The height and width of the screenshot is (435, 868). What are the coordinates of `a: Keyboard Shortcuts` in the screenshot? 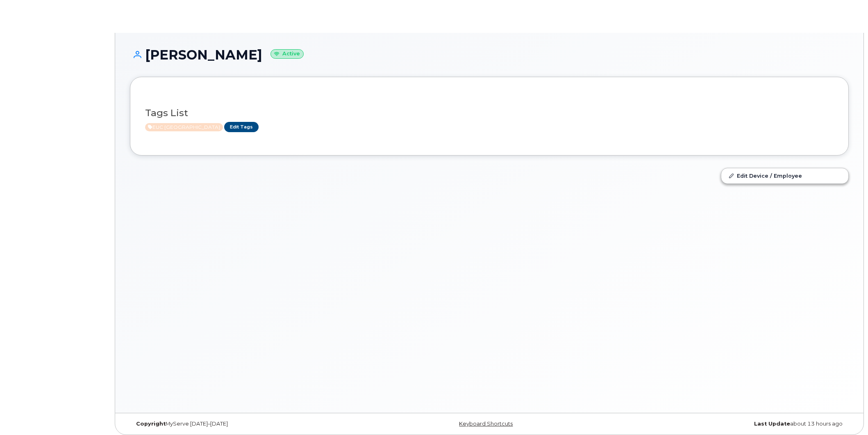 It's located at (486, 423).